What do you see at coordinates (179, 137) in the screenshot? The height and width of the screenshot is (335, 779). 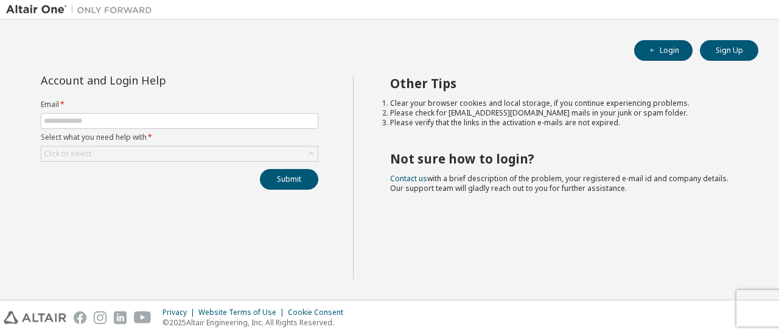 I see `label: Select what you need help with` at bounding box center [179, 137].